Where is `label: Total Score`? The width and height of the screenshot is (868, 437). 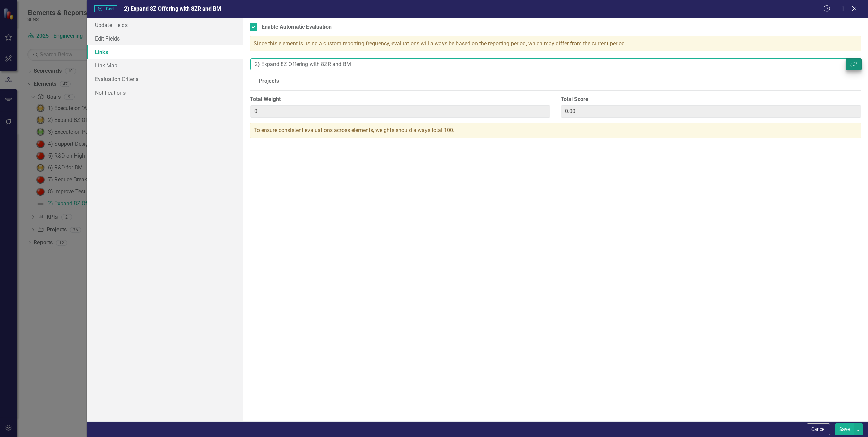
label: Total Score is located at coordinates (711, 100).